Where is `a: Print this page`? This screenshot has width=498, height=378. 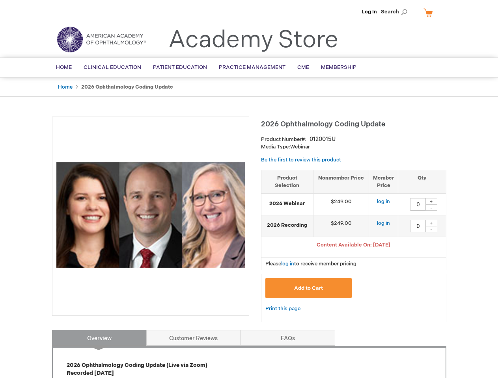 a: Print this page is located at coordinates (283, 309).